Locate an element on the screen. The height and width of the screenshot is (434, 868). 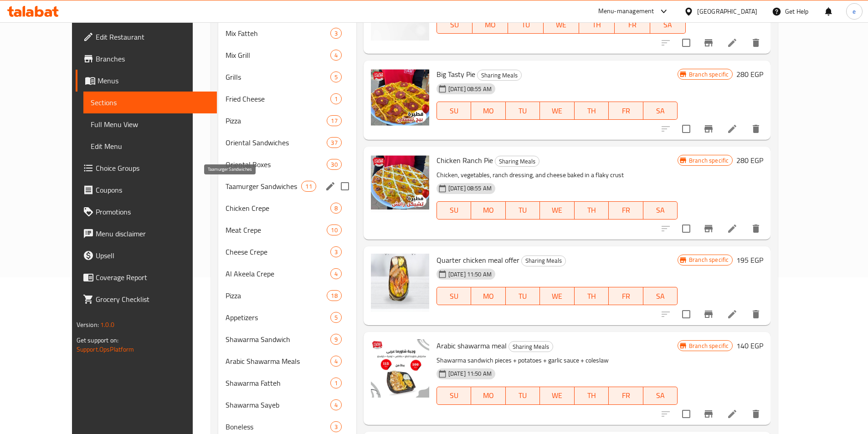
button: TU is located at coordinates (523, 111).